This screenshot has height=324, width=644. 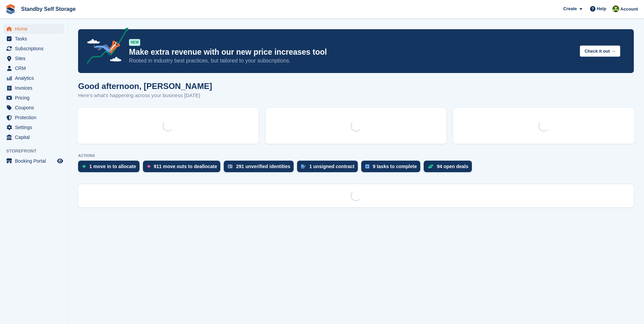 I want to click on span: Sites, so click(x=35, y=58).